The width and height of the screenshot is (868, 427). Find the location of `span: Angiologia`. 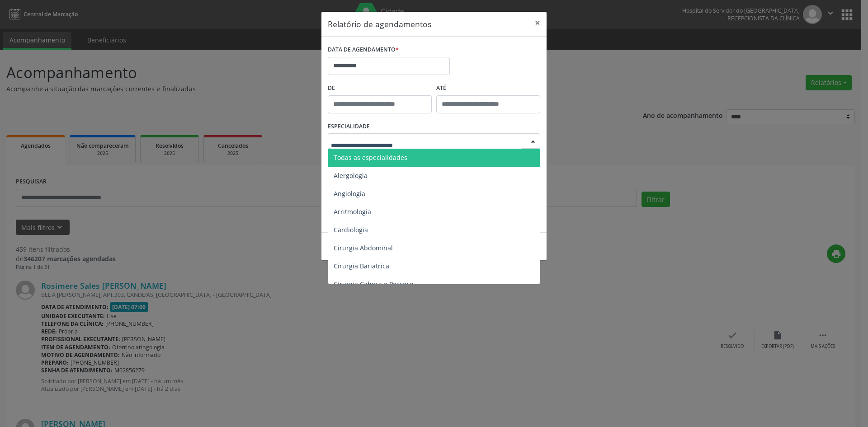

span: Angiologia is located at coordinates (349, 193).